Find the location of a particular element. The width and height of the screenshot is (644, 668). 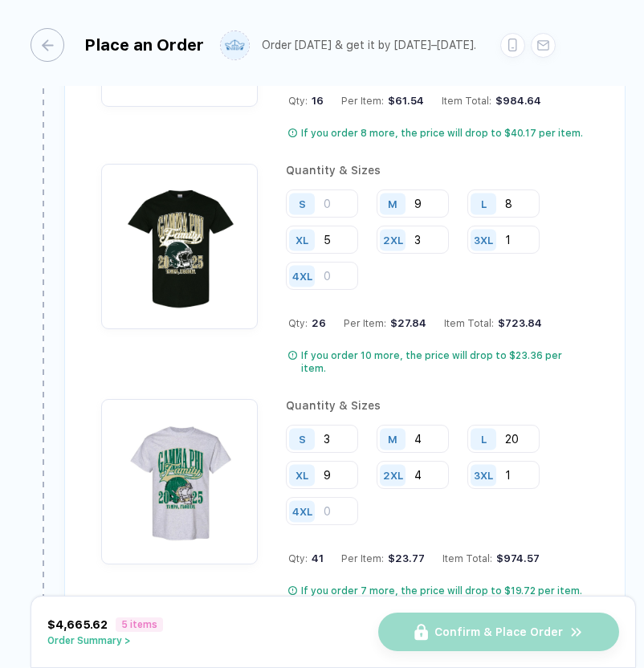

div: Place an Order is located at coordinates (144, 45).